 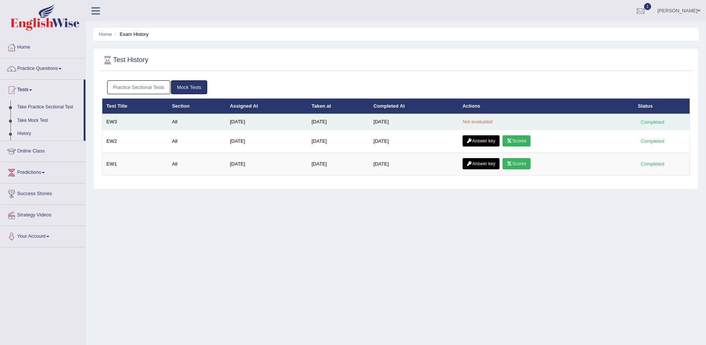 What do you see at coordinates (339, 106) in the screenshot?
I see `th: Taken at` at bounding box center [339, 106].